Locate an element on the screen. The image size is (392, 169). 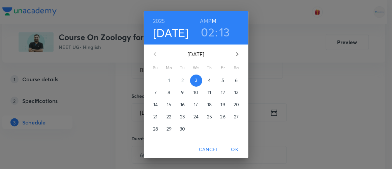
button: 20 is located at coordinates (237, 105).